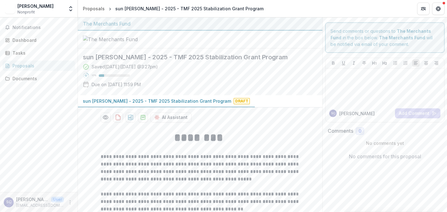 This screenshot has height=212, width=447. What do you see at coordinates (106, 117) in the screenshot?
I see `button: Preview 09e6cffc-e441-4eb1-a8a3-20b2d2857852-0.pdf` at bounding box center [106, 117].